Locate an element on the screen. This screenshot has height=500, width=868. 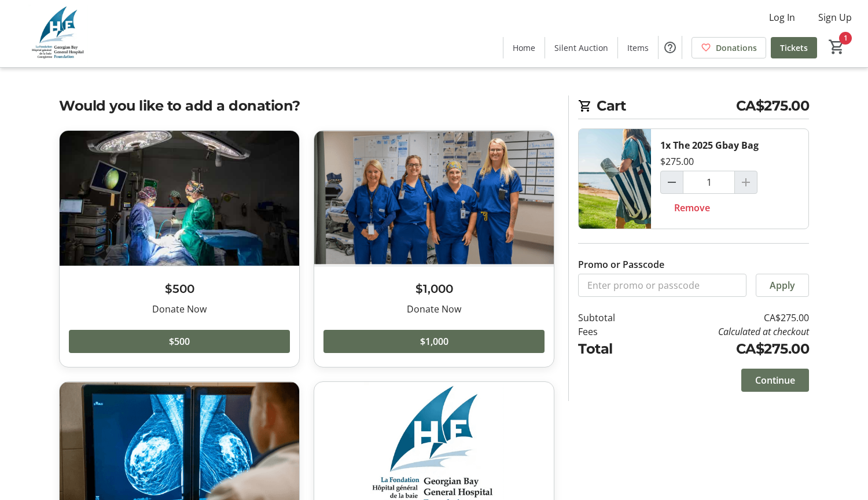
button: Continue is located at coordinates (775, 380).